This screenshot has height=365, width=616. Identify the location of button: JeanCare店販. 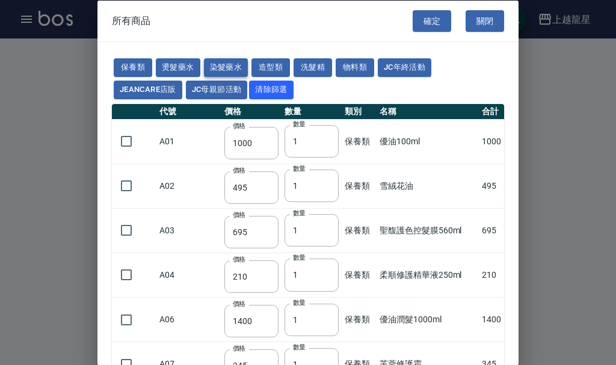
(148, 89).